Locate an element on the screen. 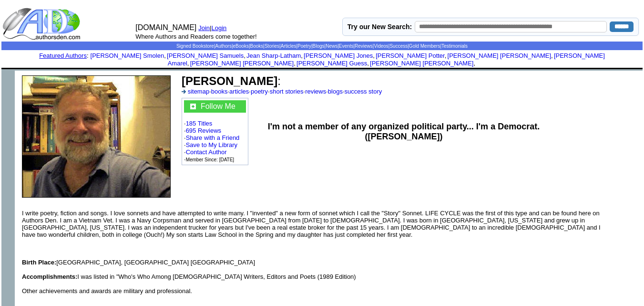  a: Contact Author is located at coordinates (206, 152).